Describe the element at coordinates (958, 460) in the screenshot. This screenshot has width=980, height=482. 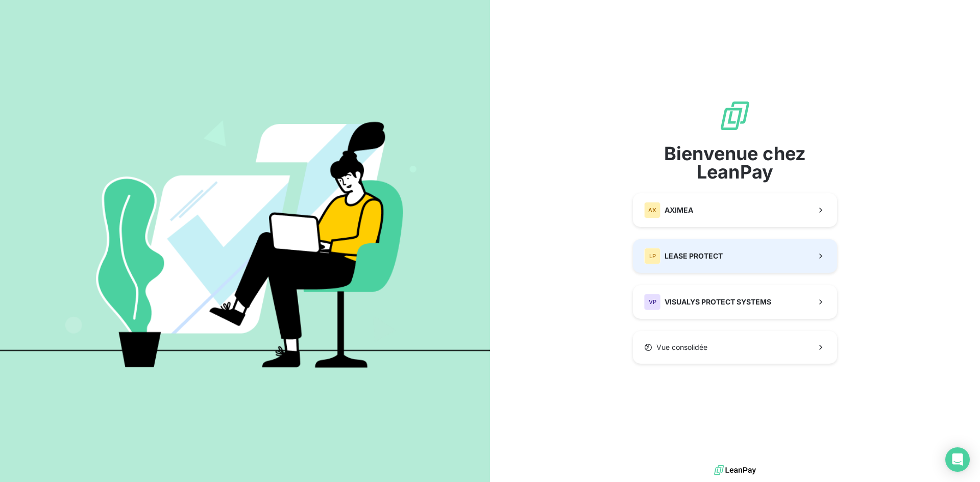
I see `div: Open Intercom Messenger` at that location.